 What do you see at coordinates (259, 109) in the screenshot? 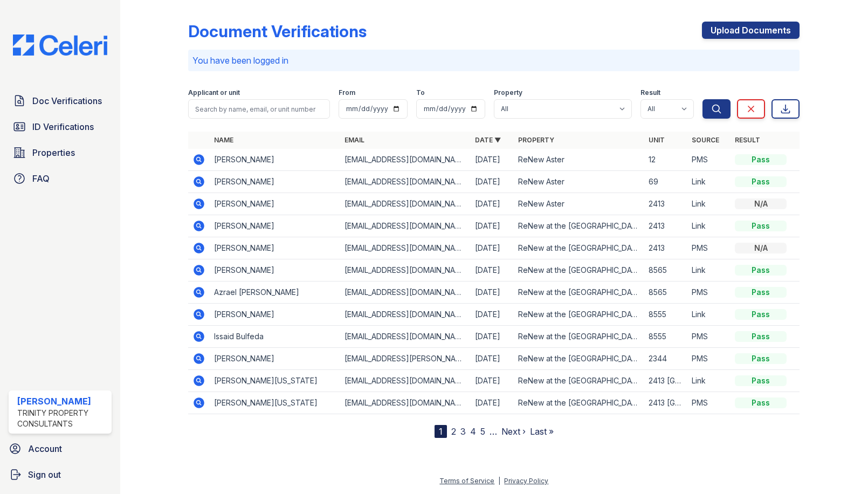
I see `input: Search by name, email, or unit number` at bounding box center [259, 109].